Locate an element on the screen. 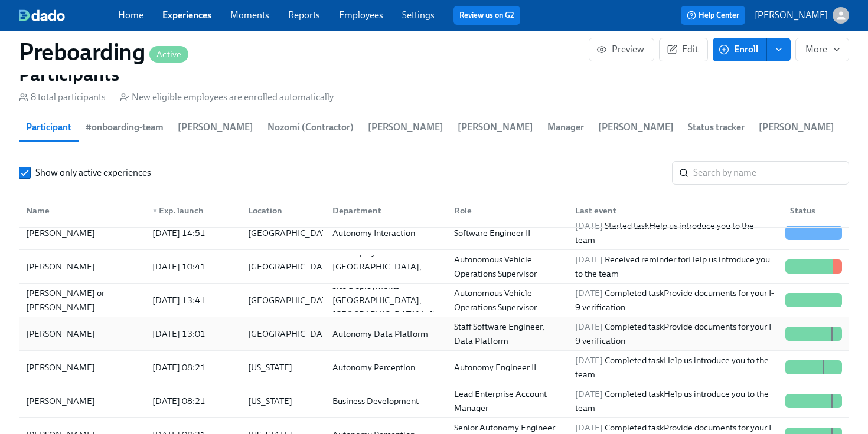  button: Help Center is located at coordinates (712, 15).